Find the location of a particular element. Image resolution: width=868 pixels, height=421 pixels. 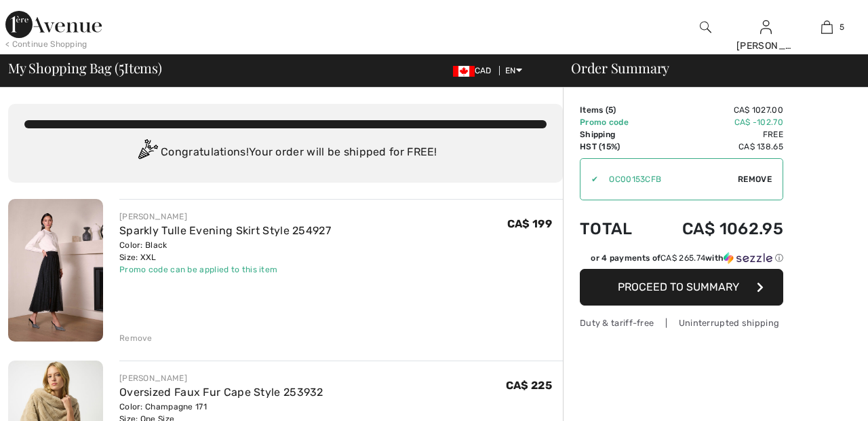

td: Promo code is located at coordinates (615, 122).